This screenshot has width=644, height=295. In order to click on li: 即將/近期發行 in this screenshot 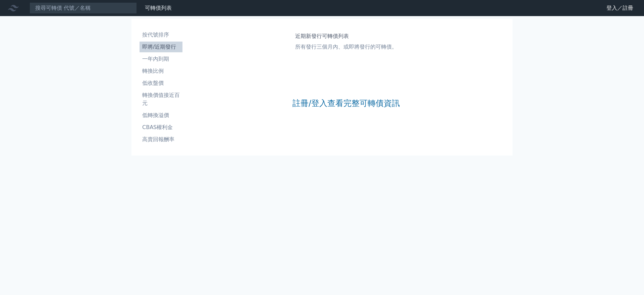, I will do `click(161, 47)`.